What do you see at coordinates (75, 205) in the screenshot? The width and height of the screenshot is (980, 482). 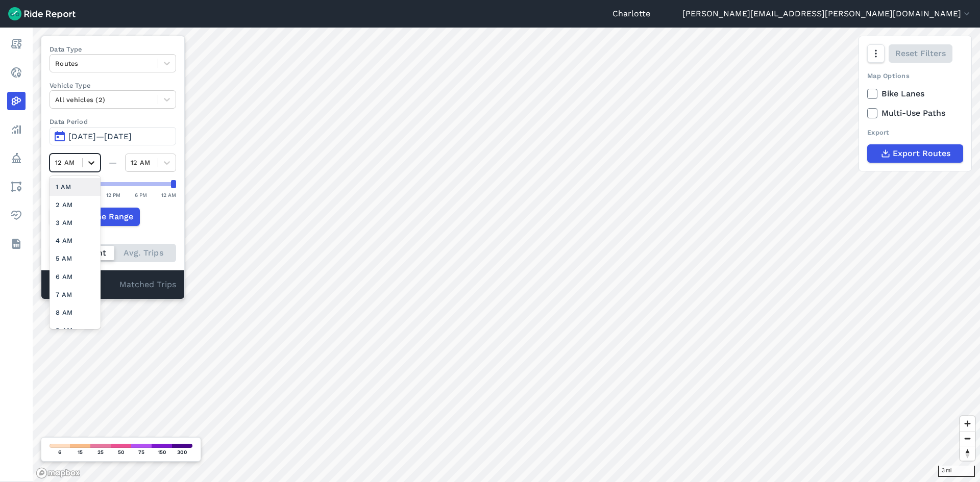 I see `div: 2 AM` at bounding box center [75, 205].